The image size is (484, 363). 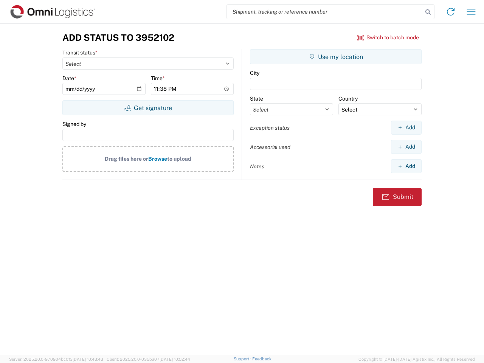 I want to click on span: Drag files here or, so click(x=126, y=159).